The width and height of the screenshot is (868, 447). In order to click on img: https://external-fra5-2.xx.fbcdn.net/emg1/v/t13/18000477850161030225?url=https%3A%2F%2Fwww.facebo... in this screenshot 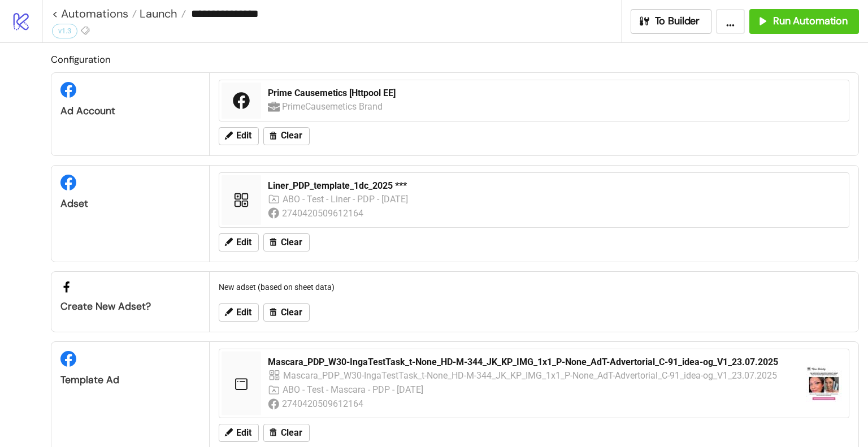, I will do `click(824, 384)`.